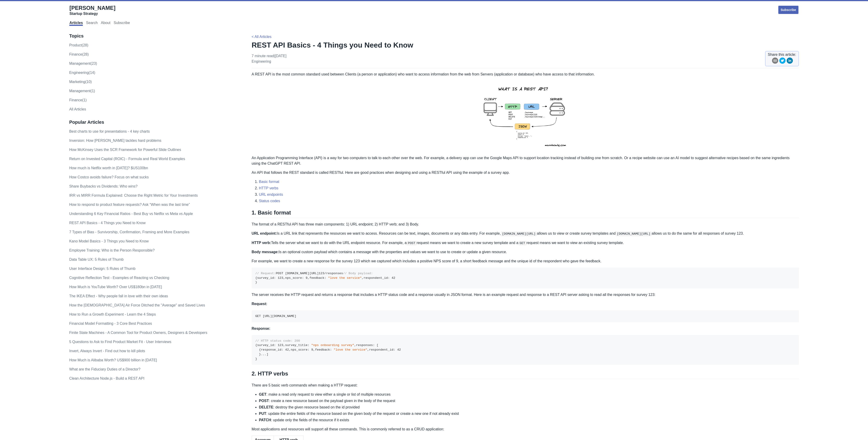  Describe the element at coordinates (265, 273) in the screenshot. I see `span: // Request:` at that location.